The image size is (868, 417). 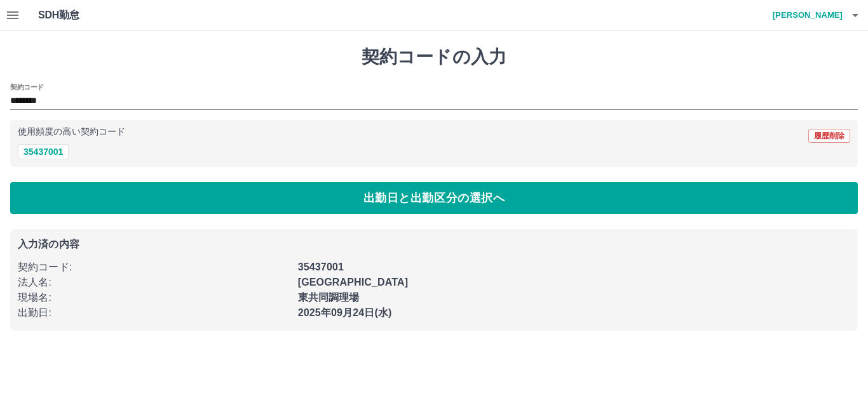 What do you see at coordinates (154, 298) in the screenshot?
I see `p: 現場名 :` at bounding box center [154, 298].